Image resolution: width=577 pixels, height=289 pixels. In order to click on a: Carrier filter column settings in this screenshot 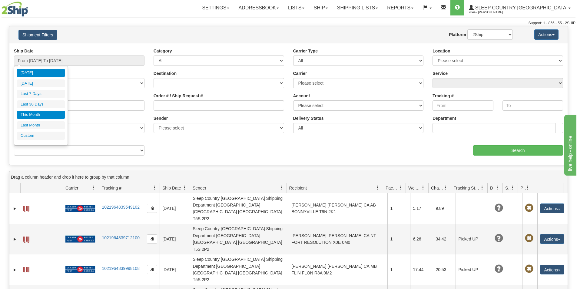, I will do `click(94, 187)`.